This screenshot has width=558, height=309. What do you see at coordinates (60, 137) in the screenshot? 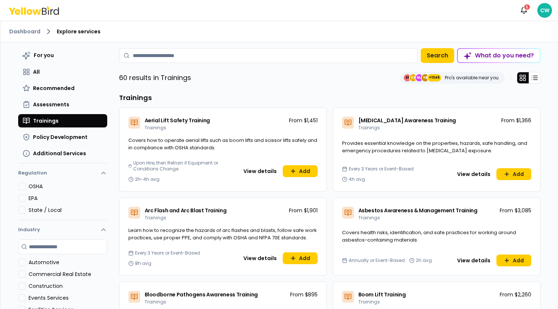
I see `span: Policy Development` at bounding box center [60, 137].